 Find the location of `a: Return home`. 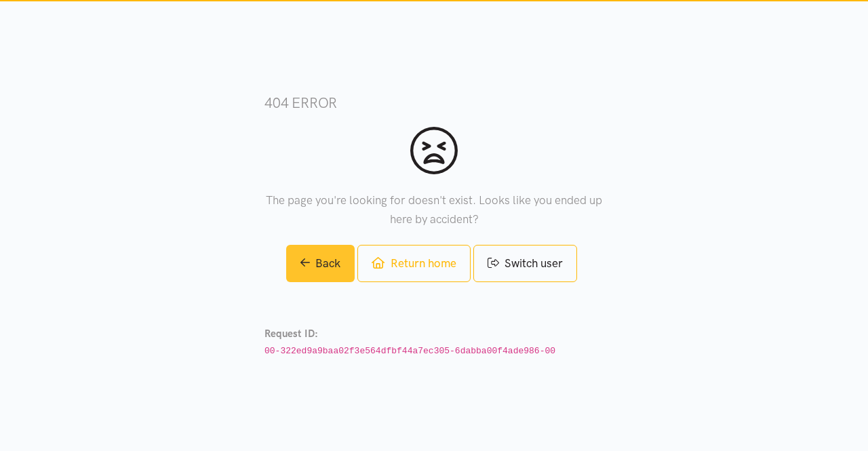

a: Return home is located at coordinates (413, 263).